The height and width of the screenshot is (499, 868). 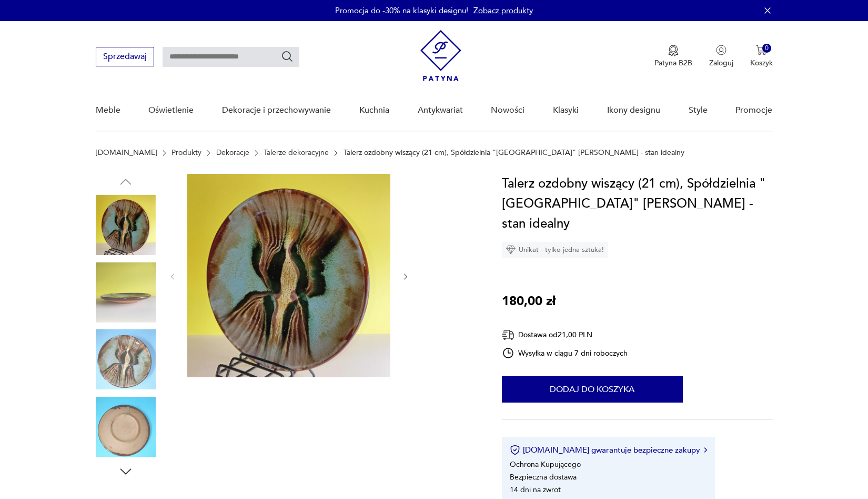 I want to click on a: Klasyki, so click(x=566, y=110).